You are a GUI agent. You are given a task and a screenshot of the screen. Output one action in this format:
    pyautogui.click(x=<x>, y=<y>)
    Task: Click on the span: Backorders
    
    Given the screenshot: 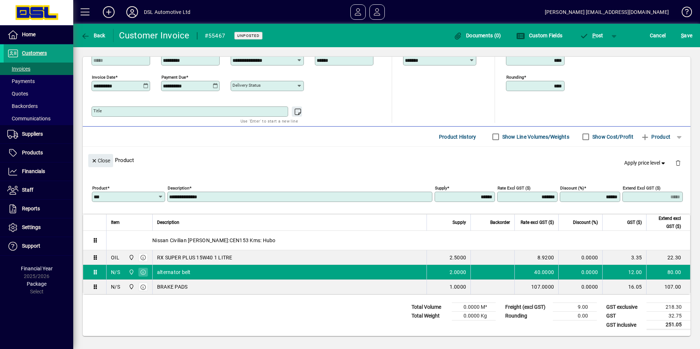 What is the action you would take?
    pyautogui.click(x=22, y=106)
    